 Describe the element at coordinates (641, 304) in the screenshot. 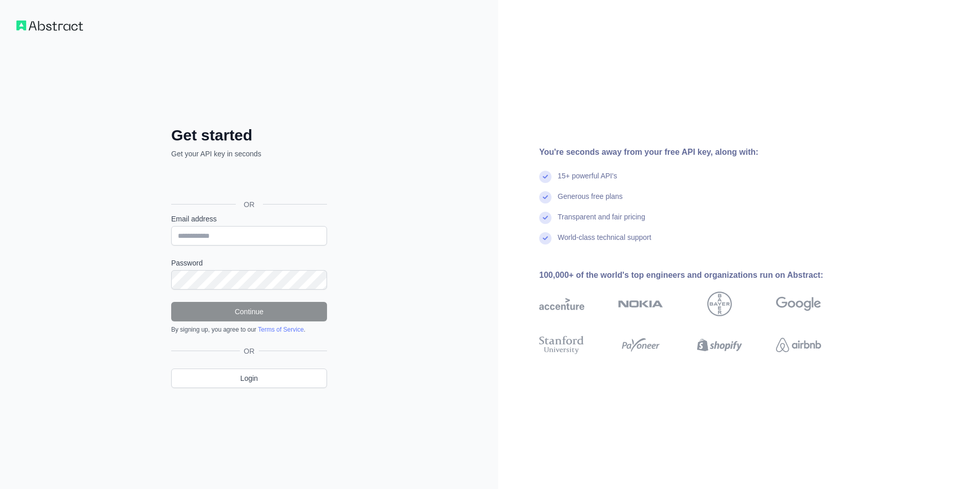

I see `img: nokia` at that location.